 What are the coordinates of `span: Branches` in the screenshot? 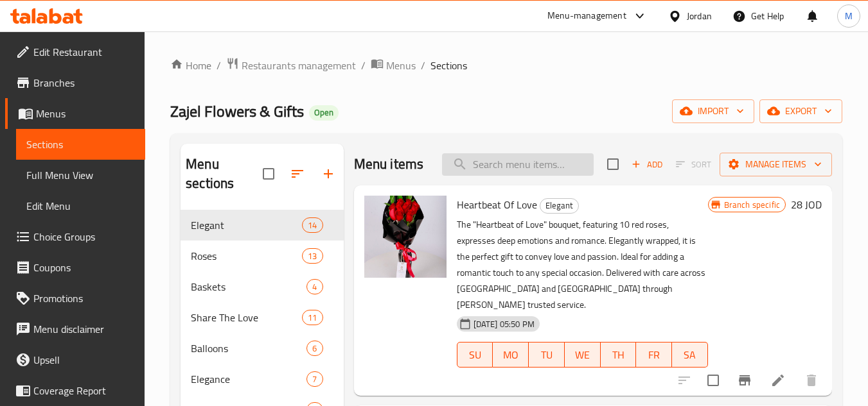 It's located at (84, 83).